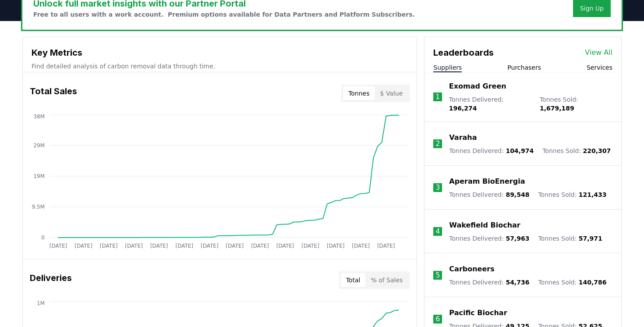 The width and height of the screenshot is (644, 327). I want to click on tspan: 0, so click(43, 238).